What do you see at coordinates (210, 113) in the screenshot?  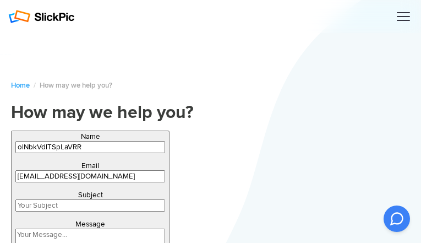 I see `h1: How may we help you?` at bounding box center [210, 113].